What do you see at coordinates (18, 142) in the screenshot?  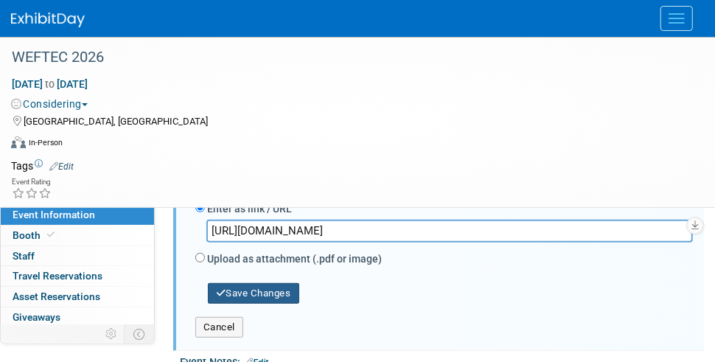 I see `img: Format-Inperson.png` at bounding box center [18, 142].